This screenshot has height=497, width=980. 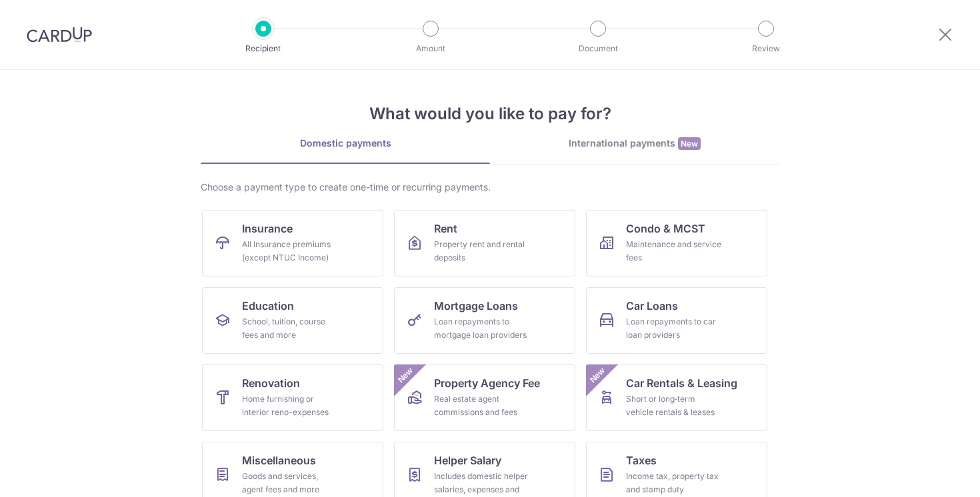 I want to click on span: Education, so click(x=268, y=306).